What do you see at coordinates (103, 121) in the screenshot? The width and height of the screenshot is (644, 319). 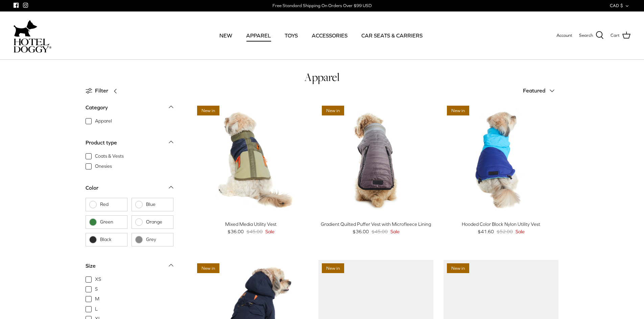 I see `span: Apparel` at bounding box center [103, 121].